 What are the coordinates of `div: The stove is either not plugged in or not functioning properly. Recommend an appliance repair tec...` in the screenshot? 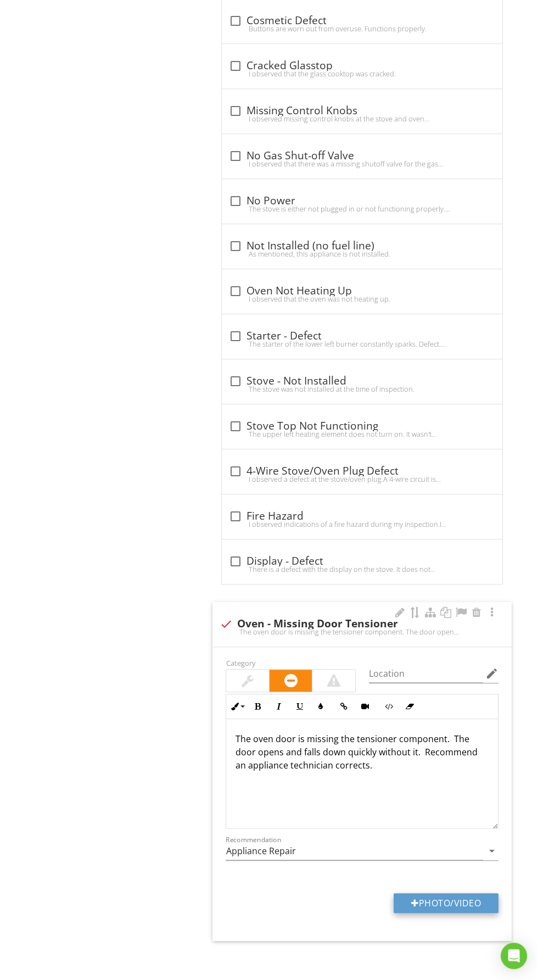 It's located at (362, 209).